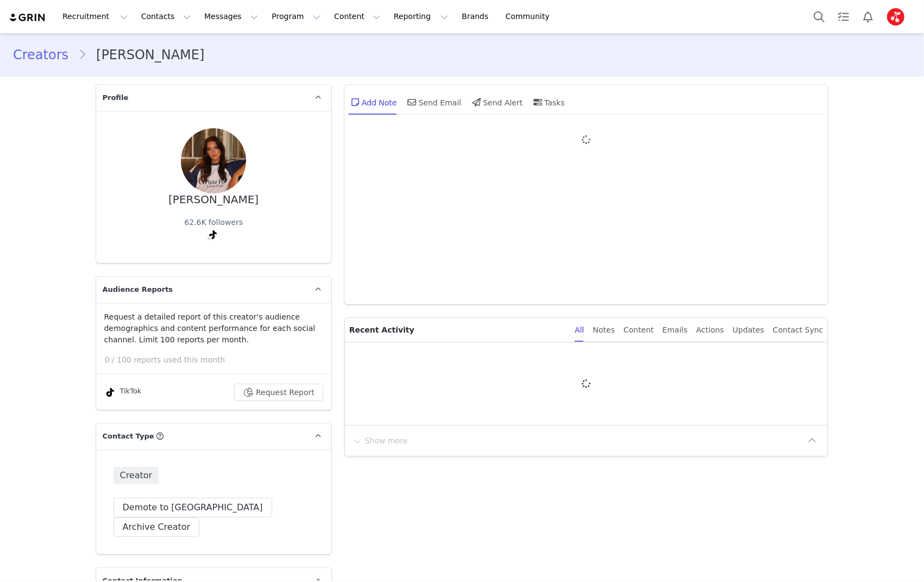 Image resolution: width=924 pixels, height=582 pixels. Describe the element at coordinates (28, 18) in the screenshot. I see `img: grin logo` at that location.